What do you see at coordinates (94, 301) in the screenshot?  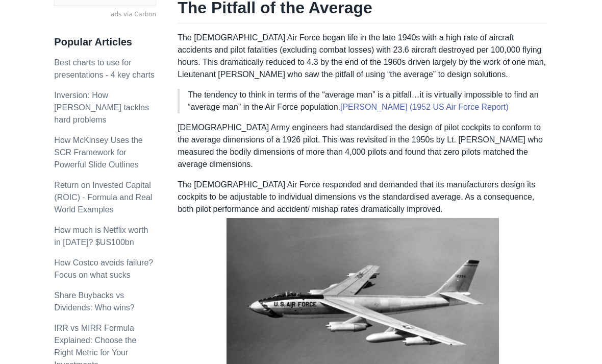 I see `a: Share Buybacks vs Dividends: Who wins?` at bounding box center [94, 301].